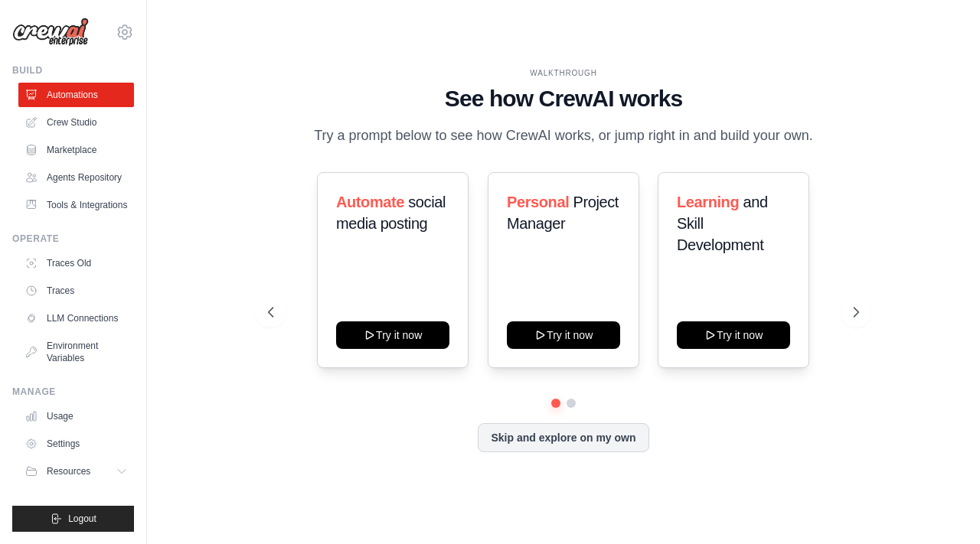 Image resolution: width=980 pixels, height=544 pixels. Describe the element at coordinates (68, 471) in the screenshot. I see `span: Resources` at that location.